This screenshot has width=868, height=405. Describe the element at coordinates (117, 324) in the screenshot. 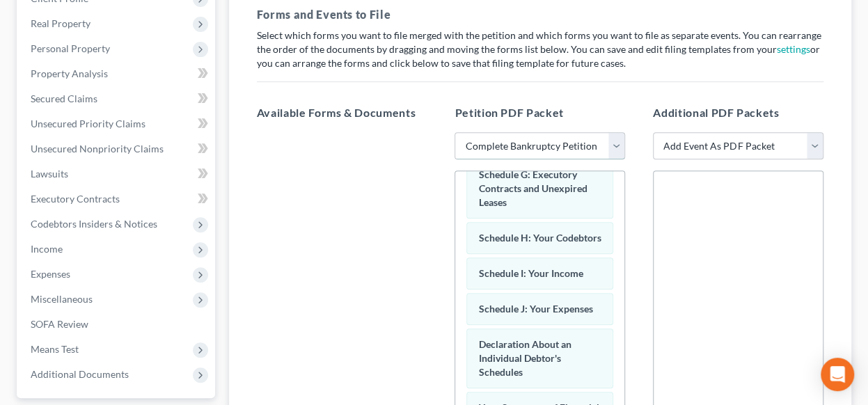

I see `a: SOFA Review` at that location.